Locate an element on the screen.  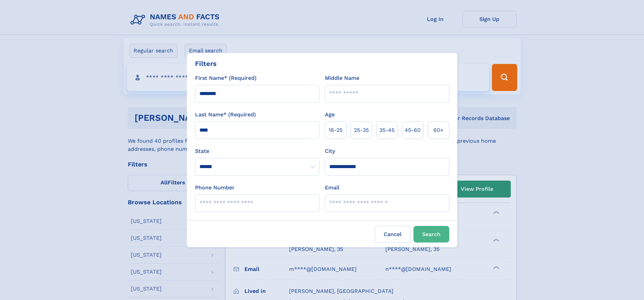
label: Email is located at coordinates (332, 188).